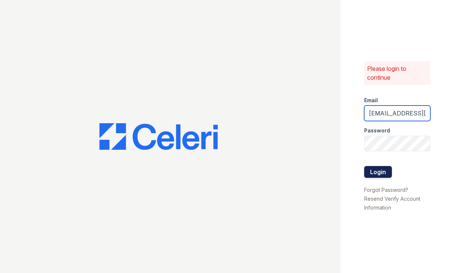 Image resolution: width=454 pixels, height=273 pixels. Describe the element at coordinates (392, 203) in the screenshot. I see `a: Resend Verify Account Information` at that location.